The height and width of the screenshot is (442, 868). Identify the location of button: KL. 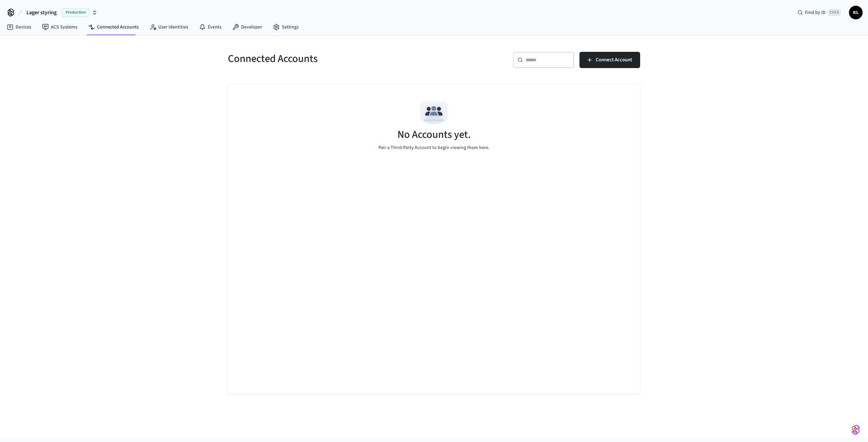
(856, 13).